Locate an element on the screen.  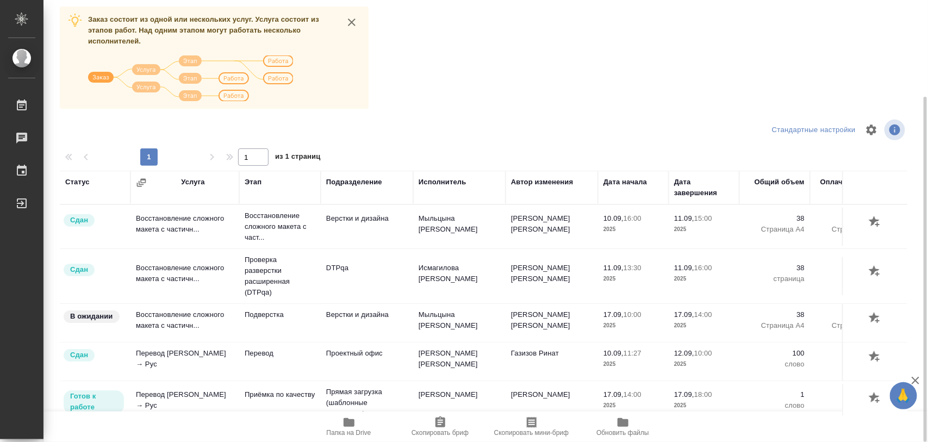
span: из 1 страниц is located at coordinates (298, 158).